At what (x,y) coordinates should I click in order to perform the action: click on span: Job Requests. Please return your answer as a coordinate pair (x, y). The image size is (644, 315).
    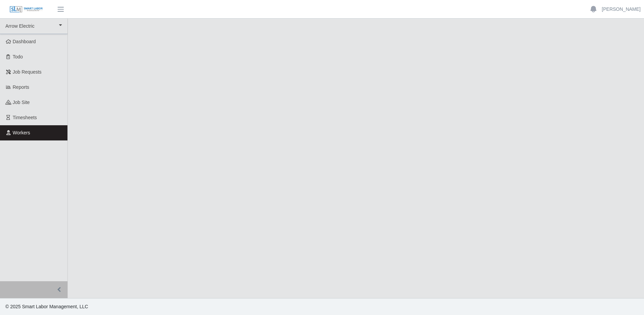
    Looking at the image, I should click on (27, 72).